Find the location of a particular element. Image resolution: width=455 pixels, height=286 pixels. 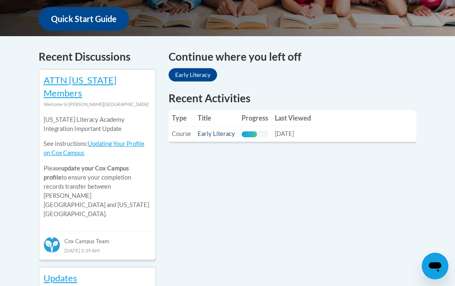

h1: Recent Activities is located at coordinates (292, 98).